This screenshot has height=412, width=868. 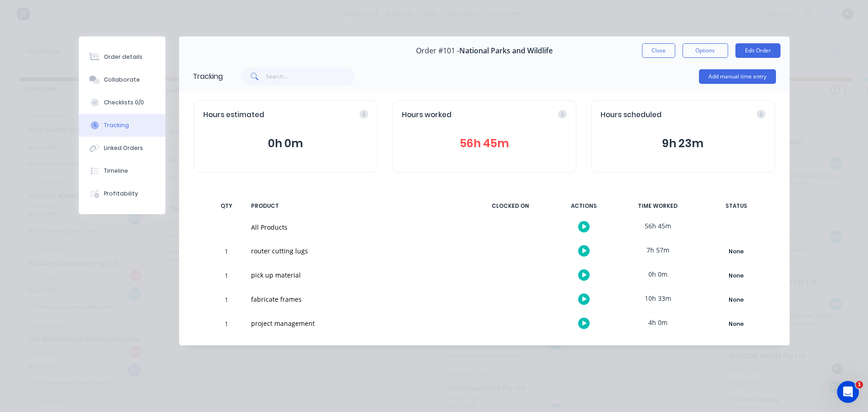 What do you see at coordinates (658, 51) in the screenshot?
I see `button: Close` at bounding box center [658, 51].